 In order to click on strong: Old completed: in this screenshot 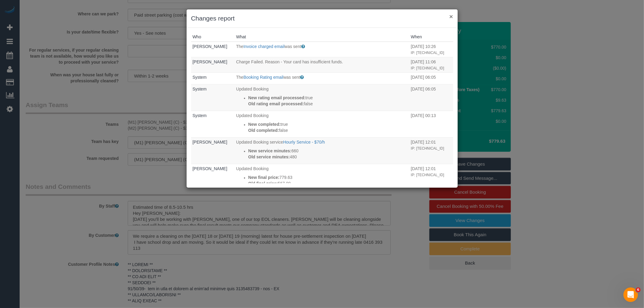, I will do `click(264, 130)`.